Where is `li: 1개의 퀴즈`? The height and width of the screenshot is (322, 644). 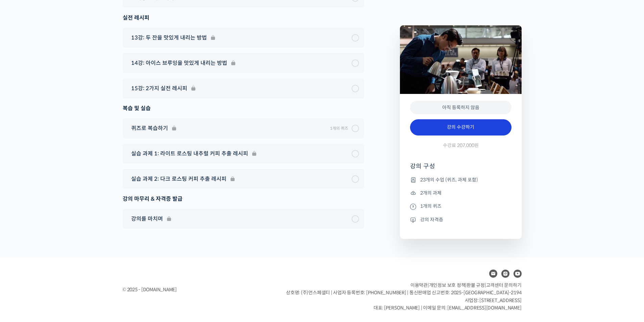
li: 1개의 퀴즈 is located at coordinates (461, 207).